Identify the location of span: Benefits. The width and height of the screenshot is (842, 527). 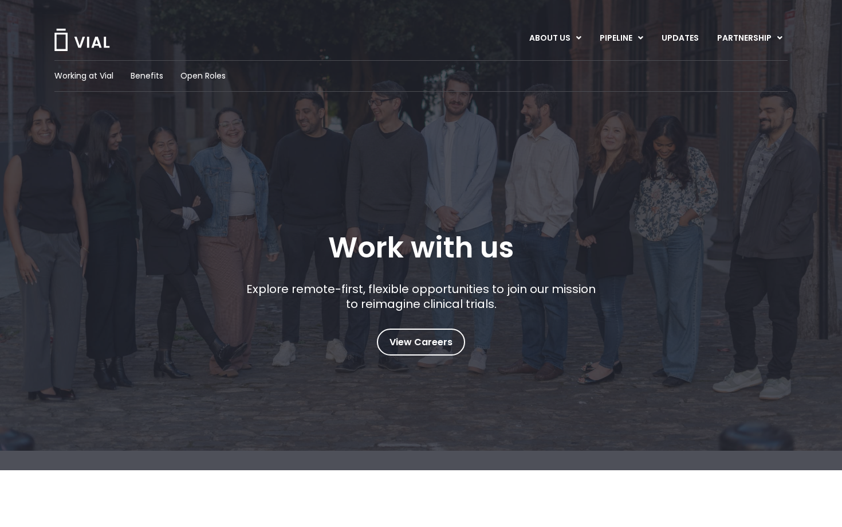
(147, 76).